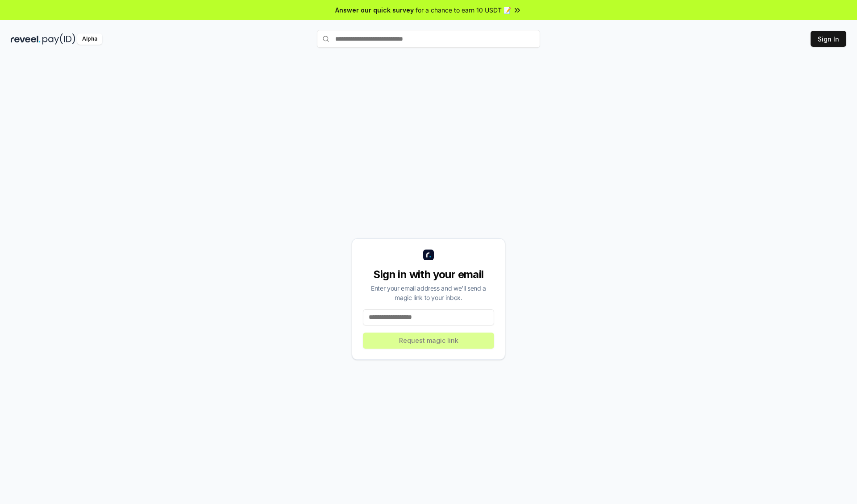 This screenshot has width=857, height=504. Describe the element at coordinates (464, 10) in the screenshot. I see `span: for a chance to earn 10 USDT 📝` at that location.